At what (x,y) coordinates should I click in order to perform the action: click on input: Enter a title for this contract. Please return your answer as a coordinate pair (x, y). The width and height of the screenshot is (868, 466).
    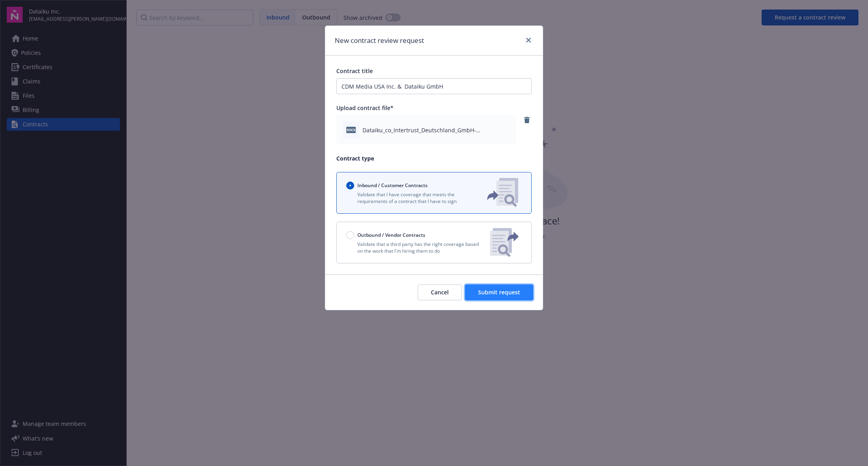
    Looking at the image, I should click on (434, 86).